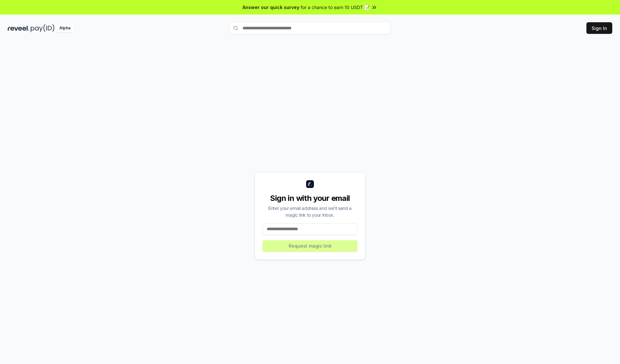 The image size is (620, 364). I want to click on span: Answer our quick survey, so click(271, 7).